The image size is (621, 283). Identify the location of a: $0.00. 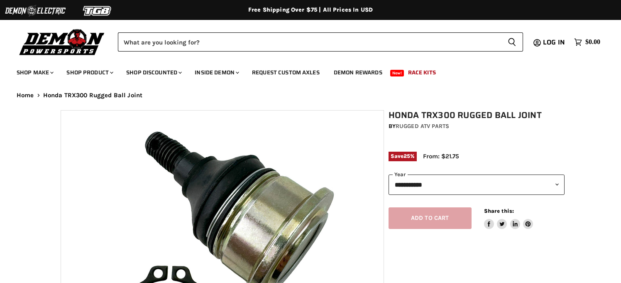
(587, 42).